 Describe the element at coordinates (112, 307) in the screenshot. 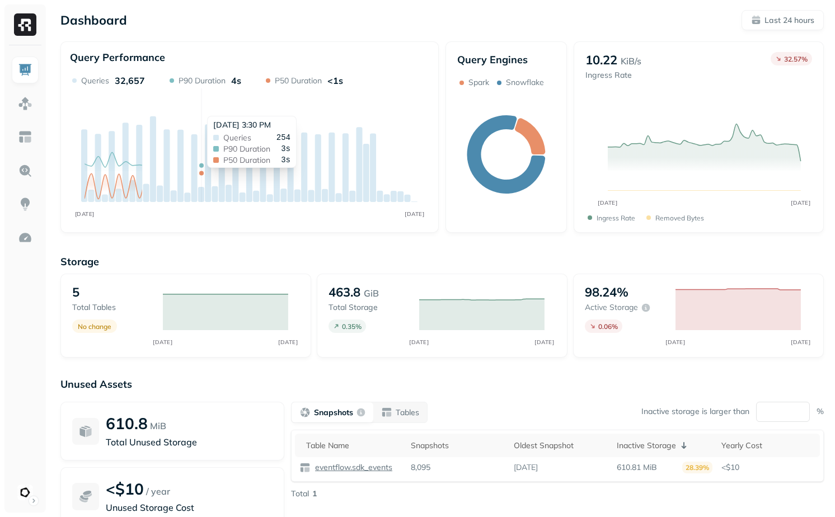

I see `p: Total tables` at that location.